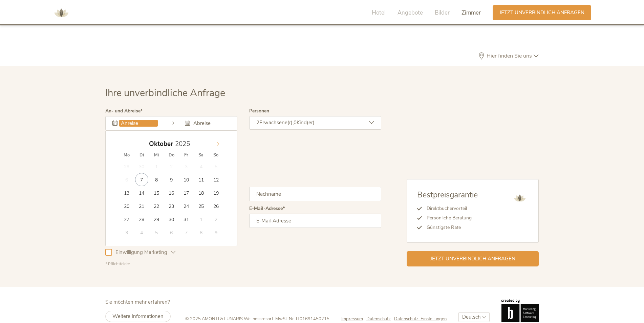 The height and width of the screenshot is (323, 644). I want to click on span: Oktober 31, 2025, so click(186, 219).